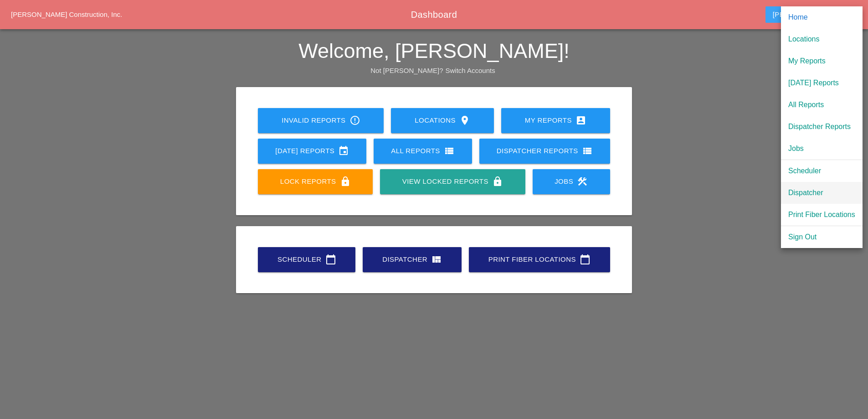  I want to click on i: error_outline, so click(355, 120).